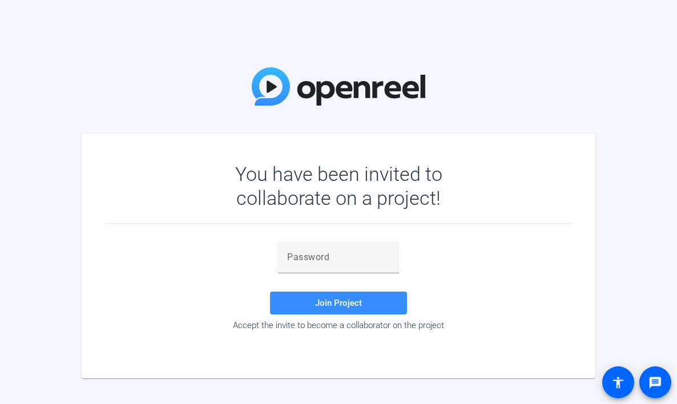 The image size is (677, 404). Describe the element at coordinates (339, 303) in the screenshot. I see `button: Join Project` at that location.